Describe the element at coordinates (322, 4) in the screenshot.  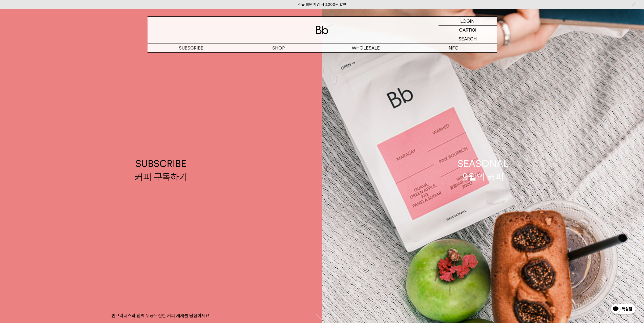
I see `a: 신규 회원 가입 시 3,000원 할인` at that location.